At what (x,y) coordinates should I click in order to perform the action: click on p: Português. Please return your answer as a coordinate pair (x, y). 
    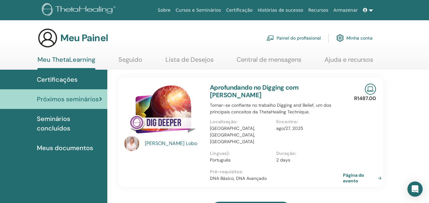
    Looking at the image, I should click on (241, 160).